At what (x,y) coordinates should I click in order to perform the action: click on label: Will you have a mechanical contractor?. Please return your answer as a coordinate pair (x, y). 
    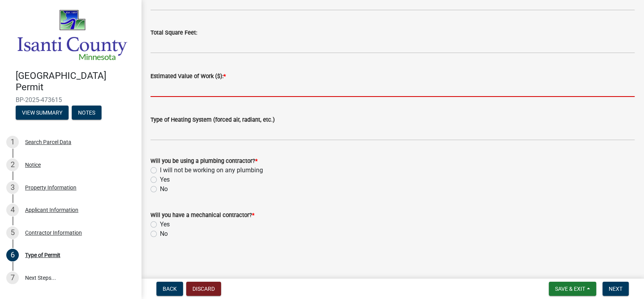
    Looking at the image, I should click on (202, 215).